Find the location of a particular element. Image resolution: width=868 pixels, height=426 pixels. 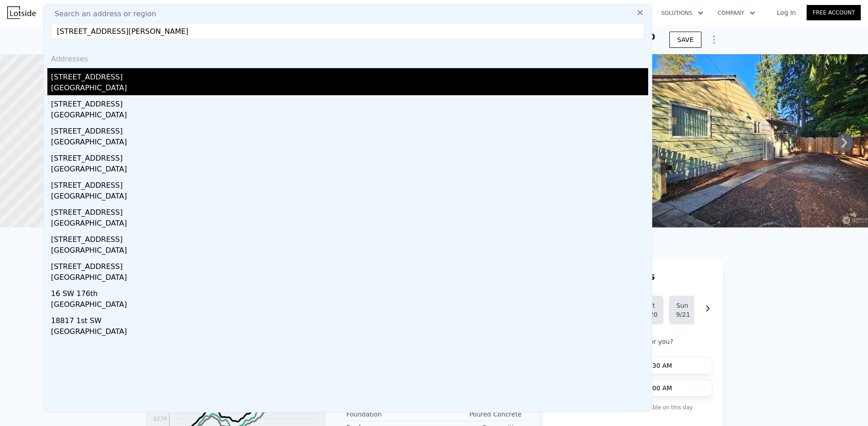

input: Enter an address, city, region, neighborhood or zip code is located at coordinates (348, 31).